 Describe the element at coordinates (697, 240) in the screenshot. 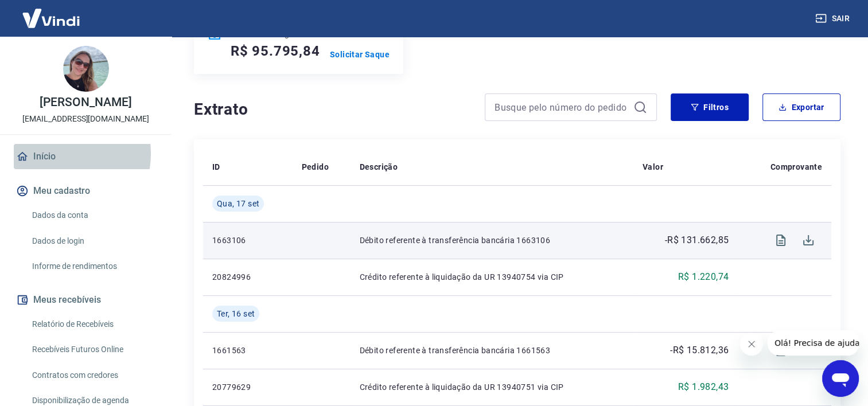

I see `p: -R$ 131.662,85` at that location.